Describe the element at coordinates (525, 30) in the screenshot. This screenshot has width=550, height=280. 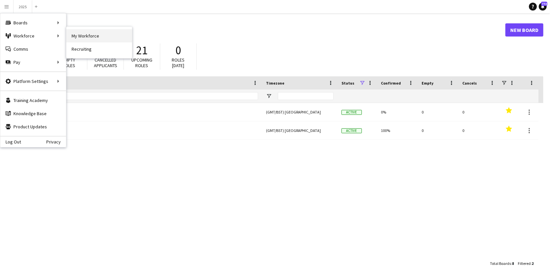
I see `a: New Board` at that location.